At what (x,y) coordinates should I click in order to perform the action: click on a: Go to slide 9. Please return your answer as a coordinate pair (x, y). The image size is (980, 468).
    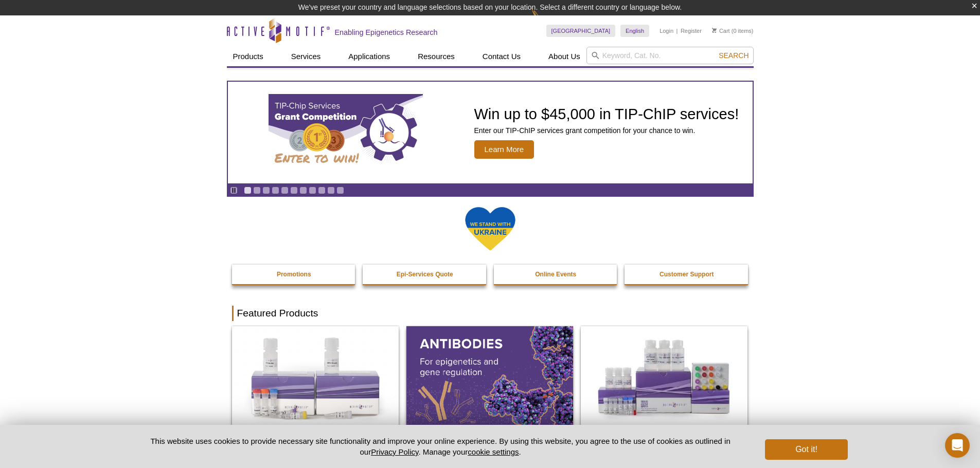
    Looking at the image, I should click on (321, 190).